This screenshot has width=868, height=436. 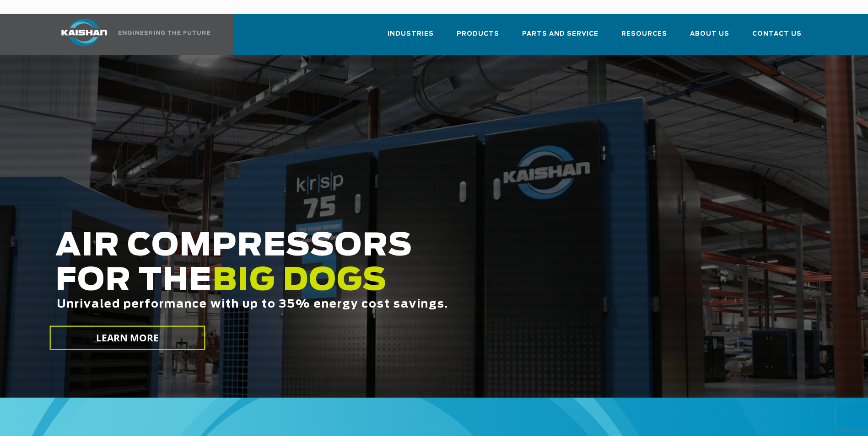 I want to click on span: Parts and Service, so click(x=560, y=34).